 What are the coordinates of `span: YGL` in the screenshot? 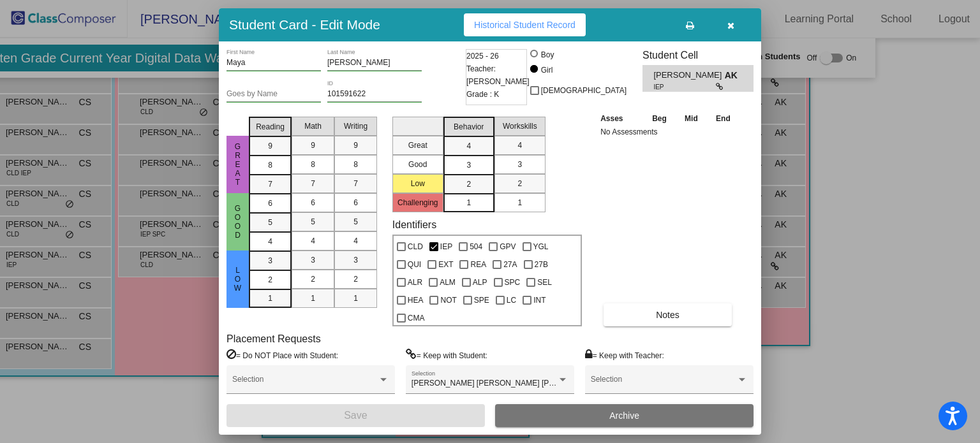 It's located at (541, 247).